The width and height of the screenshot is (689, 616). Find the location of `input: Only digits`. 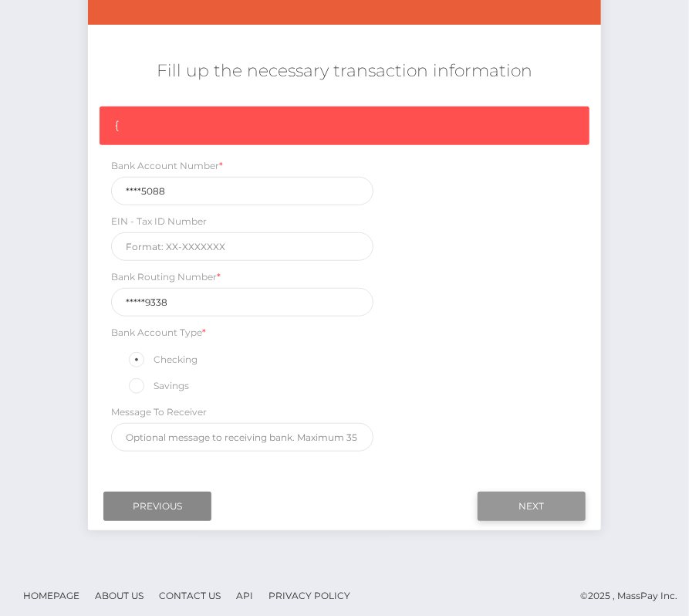

input: Only digits is located at coordinates (242, 191).